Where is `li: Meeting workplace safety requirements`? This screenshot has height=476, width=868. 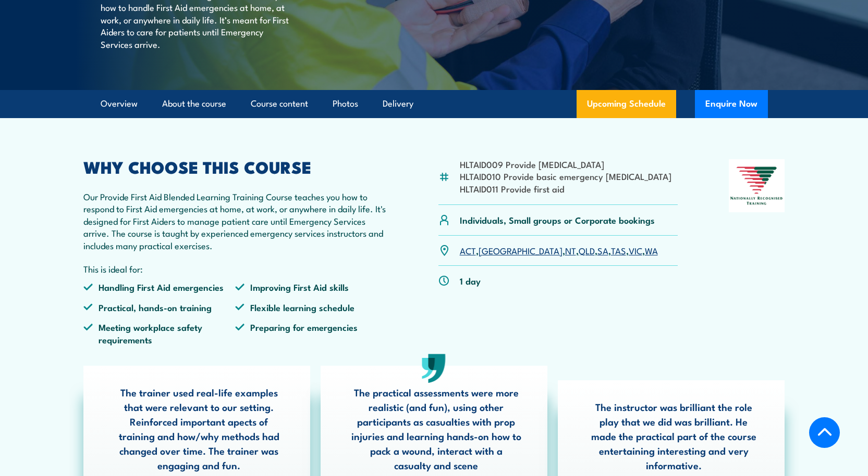 li: Meeting workplace safety requirements is located at coordinates (160, 333).